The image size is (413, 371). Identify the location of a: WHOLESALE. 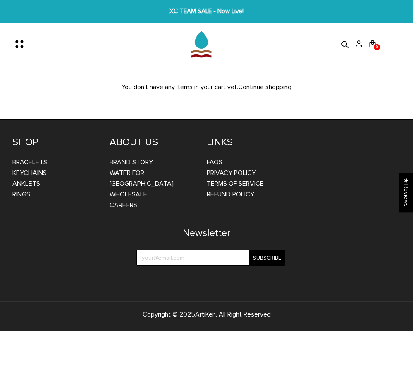
(128, 195).